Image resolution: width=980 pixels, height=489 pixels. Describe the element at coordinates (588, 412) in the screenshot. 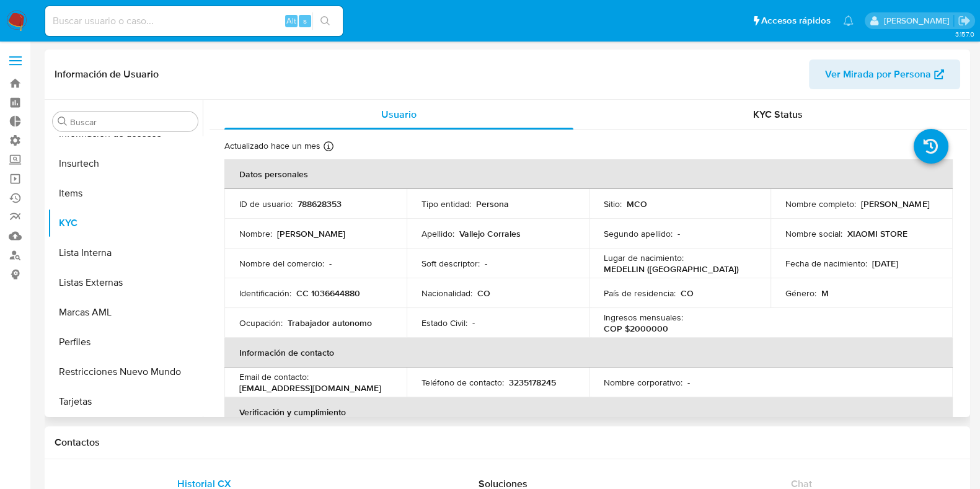

I see `th: Verificación y cumplimiento` at that location.